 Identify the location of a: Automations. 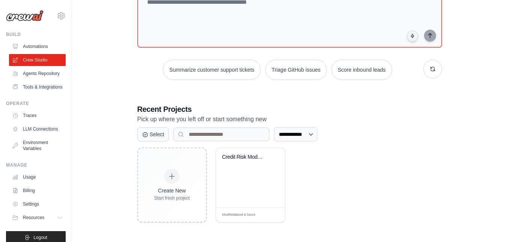
(37, 47).